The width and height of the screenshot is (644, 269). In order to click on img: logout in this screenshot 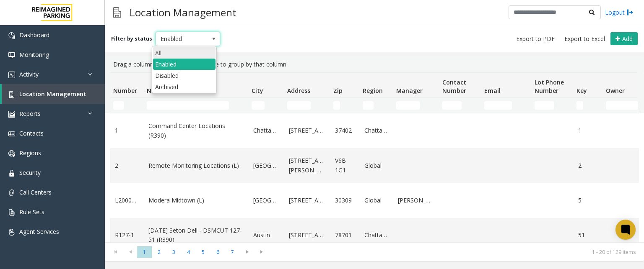, I will do `click(630, 12)`.